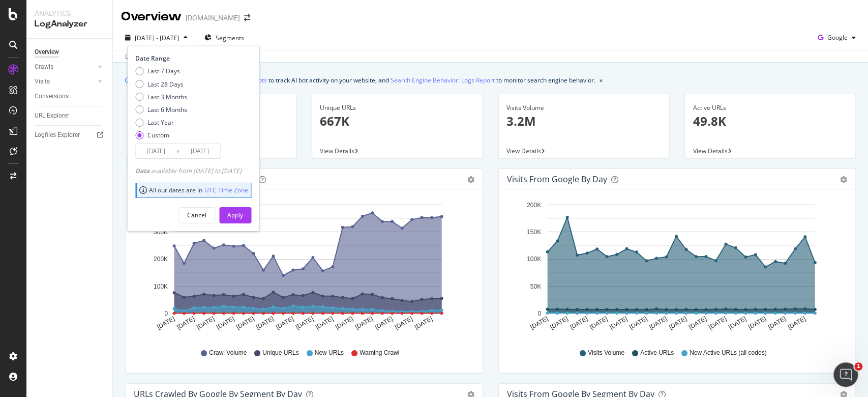 The image size is (868, 397). I want to click on button: close banner, so click(601, 80).